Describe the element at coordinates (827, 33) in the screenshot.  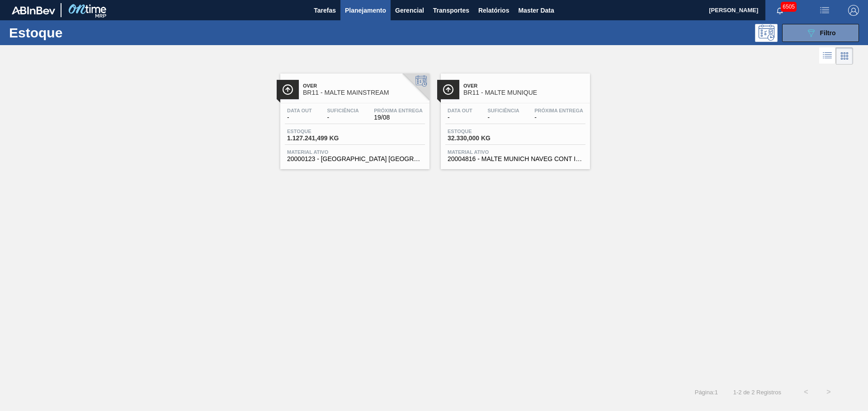
I see `span: Filtro` at that location.